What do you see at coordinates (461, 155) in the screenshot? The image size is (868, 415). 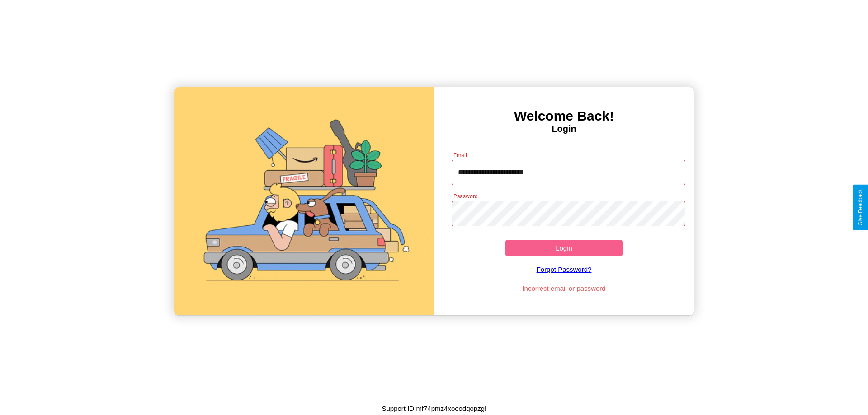 I see `label: Email` at bounding box center [461, 155].